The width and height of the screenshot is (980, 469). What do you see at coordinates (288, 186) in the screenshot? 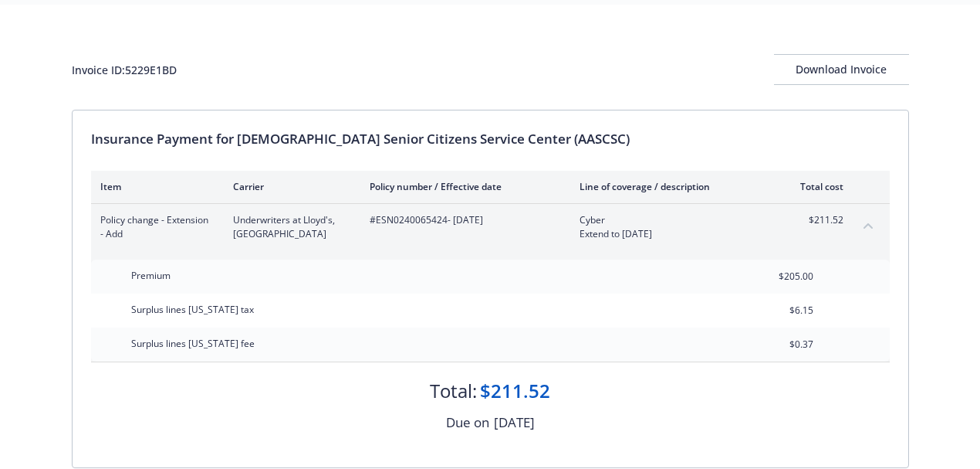
I see `div: Carrier` at bounding box center [288, 186].